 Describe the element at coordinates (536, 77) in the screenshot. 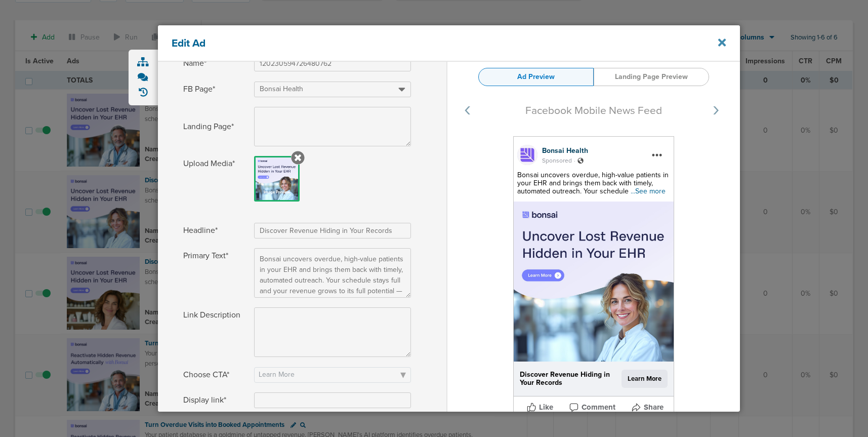

I see `a: Ad Preview` at that location.